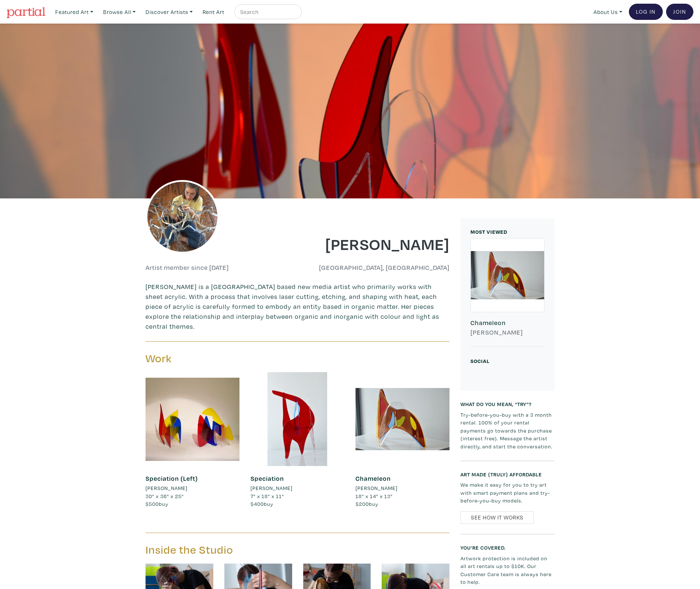 This screenshot has height=589, width=700. What do you see at coordinates (74, 12) in the screenshot?
I see `a: Featured Art` at bounding box center [74, 12].